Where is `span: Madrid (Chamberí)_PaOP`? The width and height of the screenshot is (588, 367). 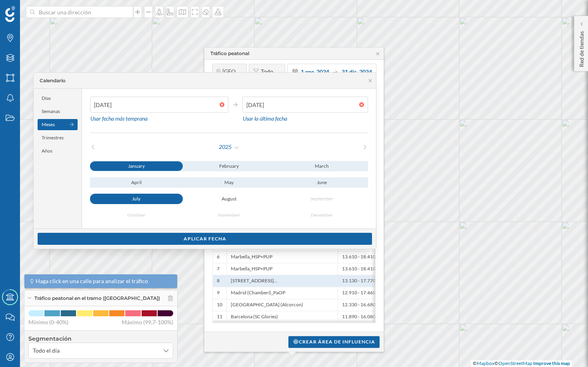
span: Madrid (Chamberí)_PaOP is located at coordinates (258, 293).